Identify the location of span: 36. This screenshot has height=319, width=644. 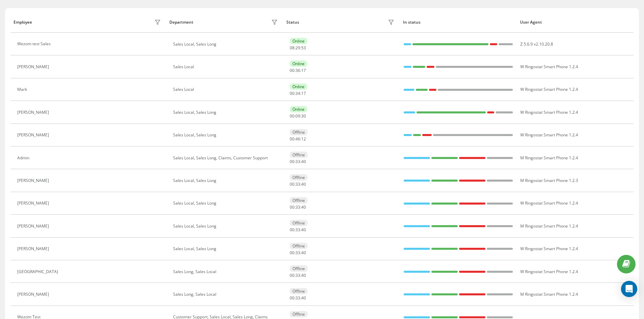
(298, 70).